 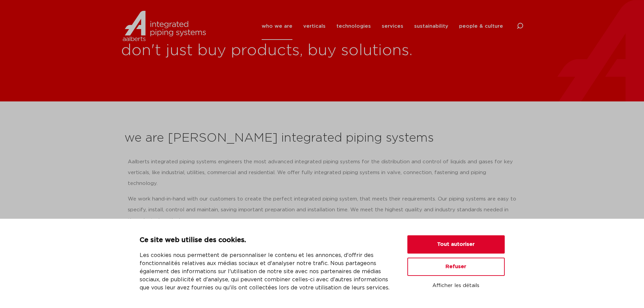 What do you see at coordinates (322, 172) in the screenshot?
I see `p: Aalberts integrated piping systems engineers the most advanced integrated piping systems for the ...` at bounding box center [322, 172].